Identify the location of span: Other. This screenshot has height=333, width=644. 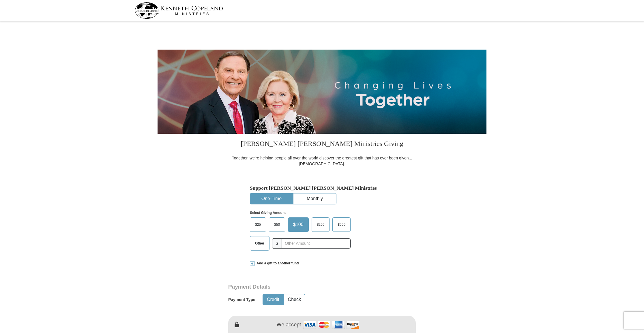
(260, 243).